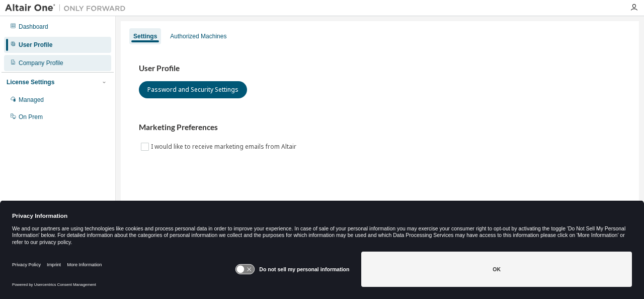 The width and height of the screenshot is (644, 299). Describe the element at coordinates (192, 90) in the screenshot. I see `button: Password and Security Settings` at that location.